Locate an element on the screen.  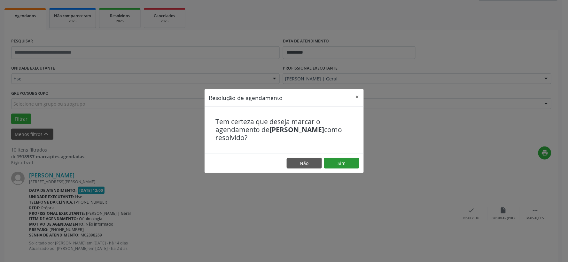
button: Sim is located at coordinates (341, 164).